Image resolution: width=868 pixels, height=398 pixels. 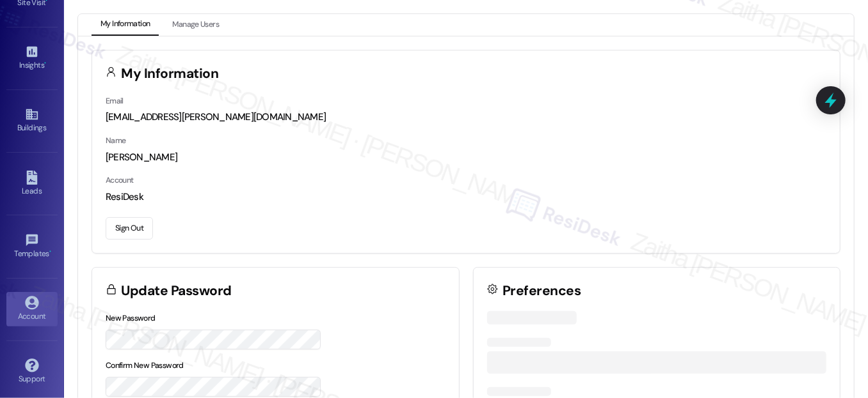 What do you see at coordinates (124, 25) in the screenshot?
I see `button: My Information` at bounding box center [124, 25].